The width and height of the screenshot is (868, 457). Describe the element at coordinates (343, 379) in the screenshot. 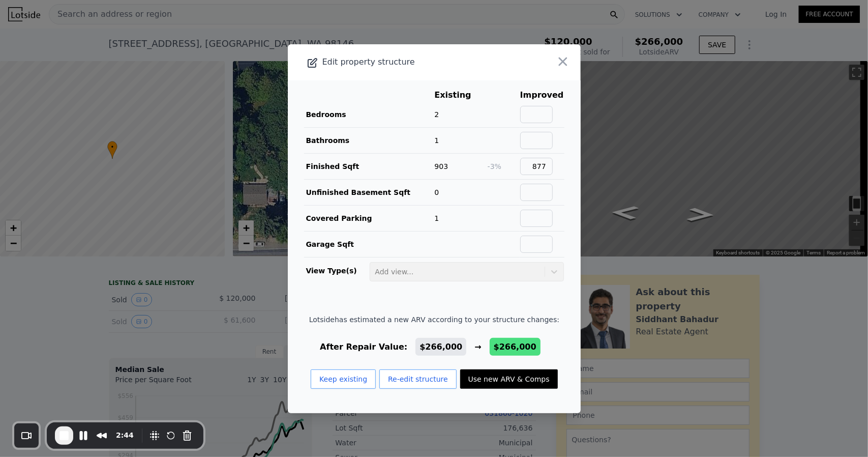

I see `button: Keep existing` at that location.